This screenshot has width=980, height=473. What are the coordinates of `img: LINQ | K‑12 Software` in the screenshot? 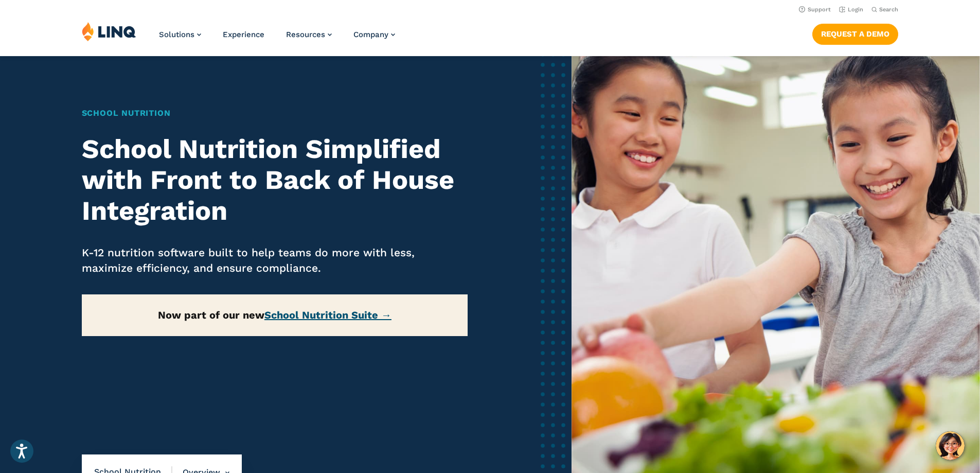 It's located at (109, 31).